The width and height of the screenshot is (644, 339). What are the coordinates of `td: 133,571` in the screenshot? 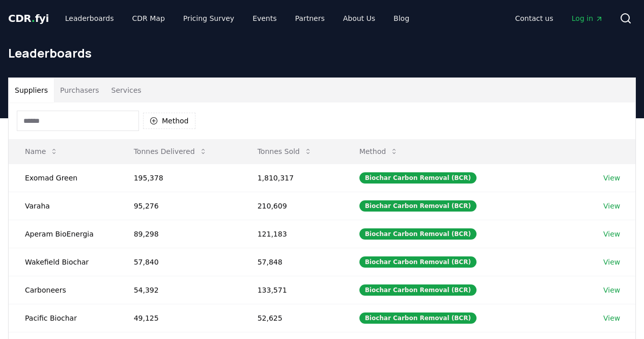 It's located at (292, 290).